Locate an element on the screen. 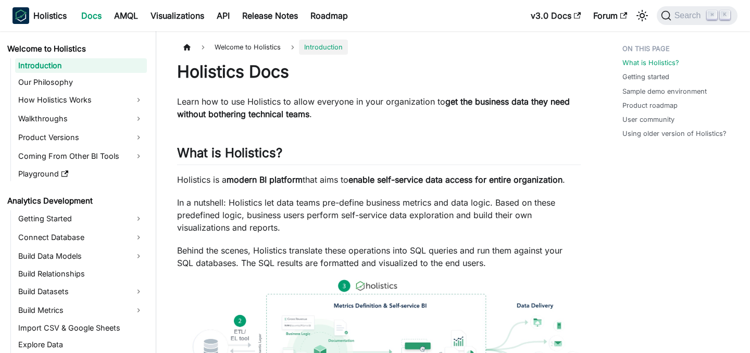 The height and width of the screenshot is (353, 750). a: Forum is located at coordinates (610, 16).